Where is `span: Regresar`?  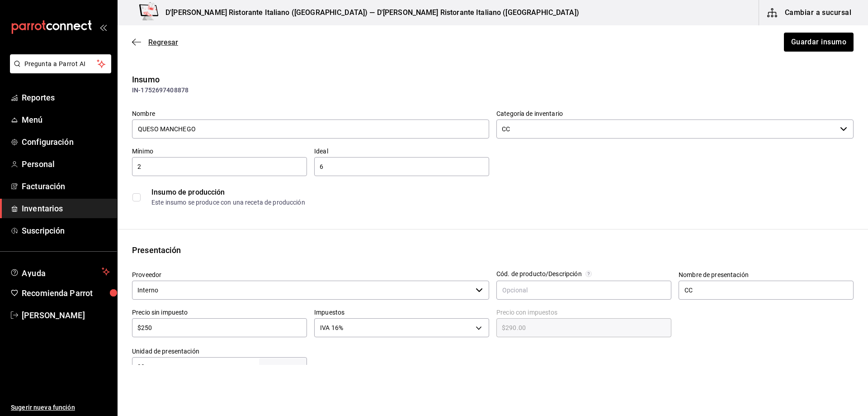 span: Regresar is located at coordinates (163, 42).